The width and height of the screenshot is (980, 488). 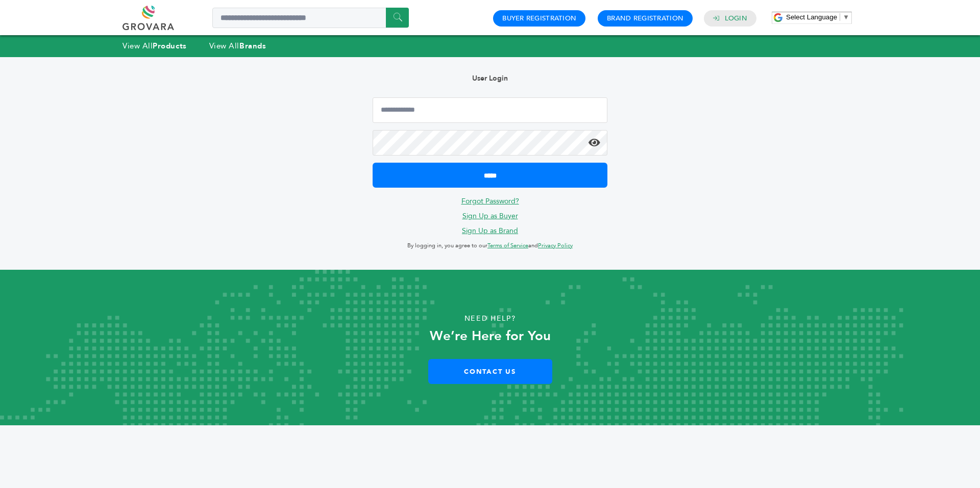 I want to click on a: View AllProducts, so click(x=155, y=46).